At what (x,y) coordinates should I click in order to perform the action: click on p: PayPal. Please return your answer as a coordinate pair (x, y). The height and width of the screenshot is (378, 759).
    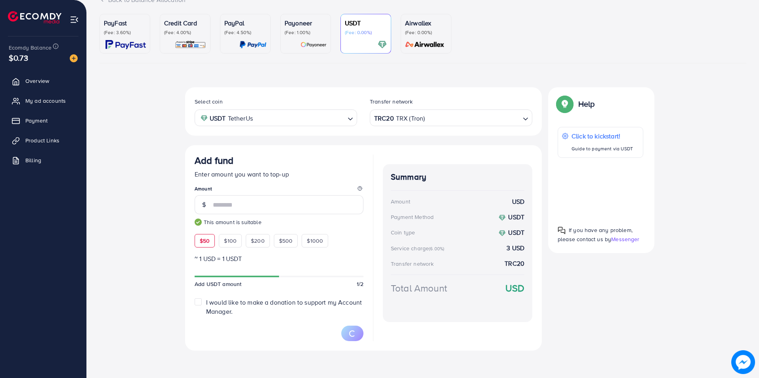
    Looking at the image, I should click on (245, 23).